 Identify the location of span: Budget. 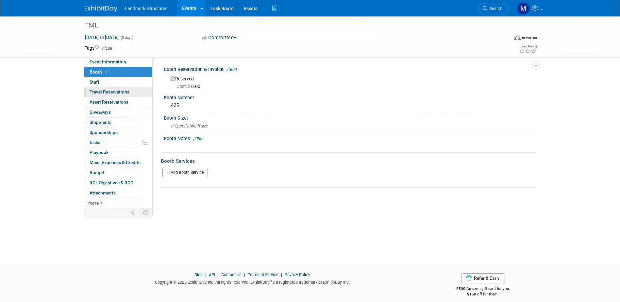
(97, 173).